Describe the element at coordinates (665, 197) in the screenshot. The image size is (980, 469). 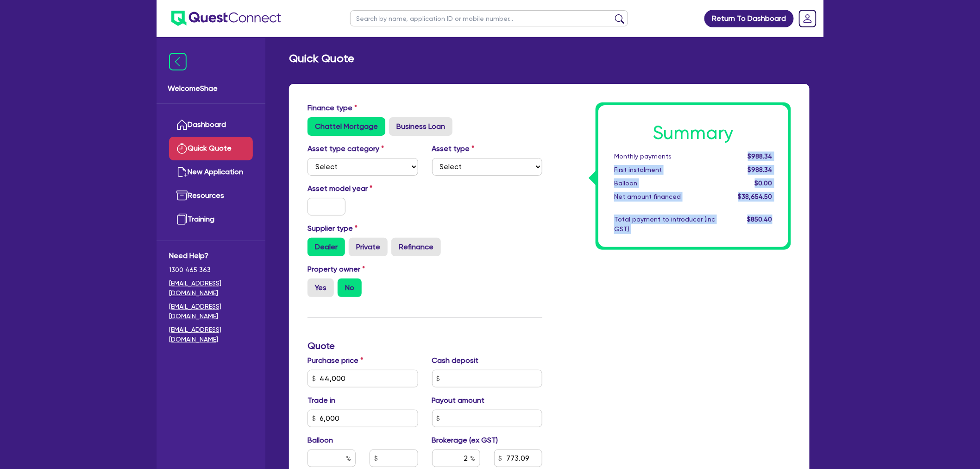
I see `div: Net amount financed` at that location.